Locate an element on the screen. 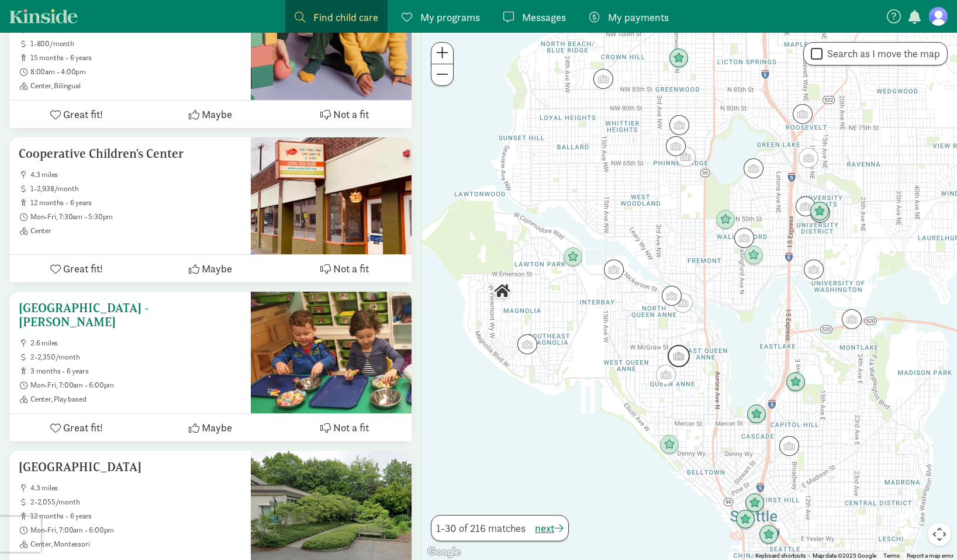  span: Find child care is located at coordinates (346, 17).